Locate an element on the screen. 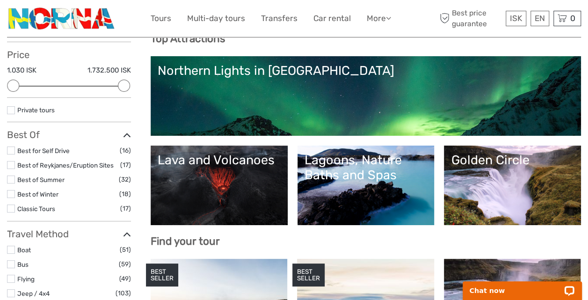 This screenshot has height=300, width=588. b: Top Attractions is located at coordinates (188, 38).